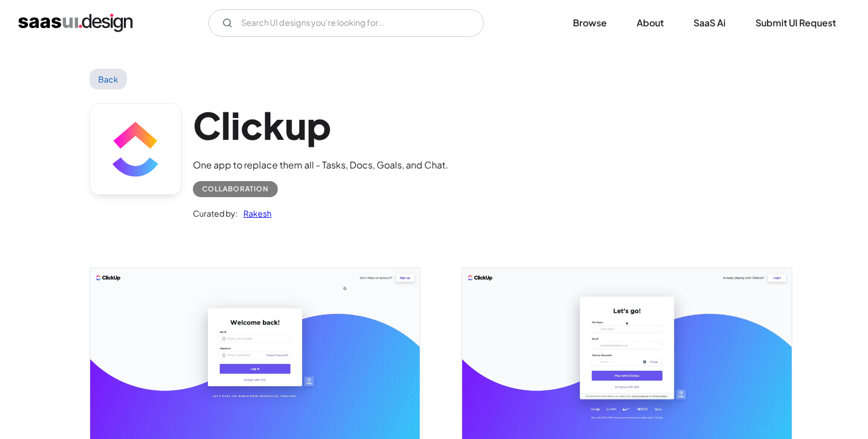 This screenshot has width=868, height=439. Describe the element at coordinates (709, 23) in the screenshot. I see `a: SaaS Ai` at that location.